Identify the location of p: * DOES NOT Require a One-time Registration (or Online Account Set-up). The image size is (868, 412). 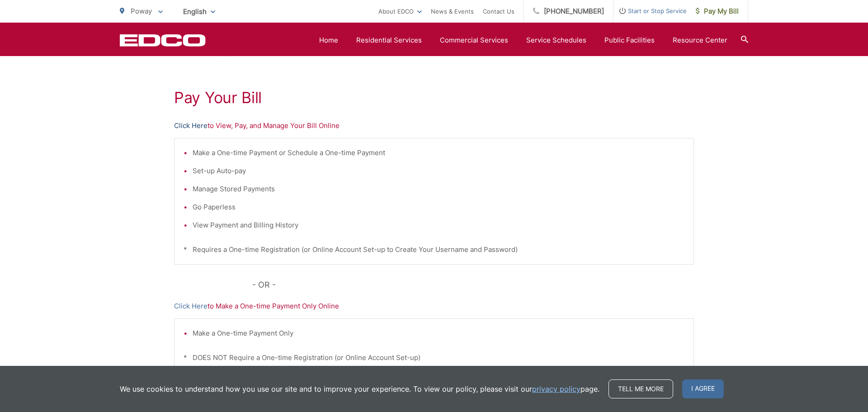
(434, 358).